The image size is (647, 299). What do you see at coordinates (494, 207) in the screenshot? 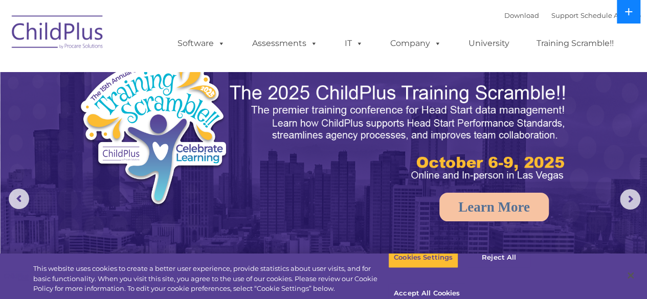
I see `a: Learn More` at bounding box center [494, 207].